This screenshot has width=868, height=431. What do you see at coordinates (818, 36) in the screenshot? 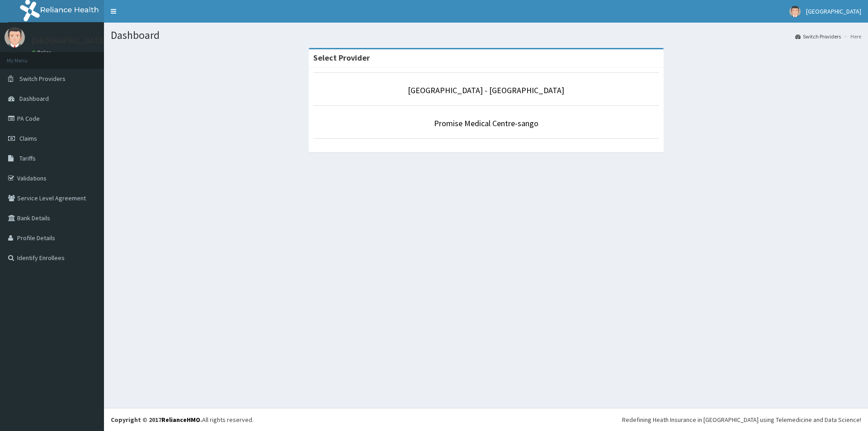
I see `a: Switch Providers` at bounding box center [818, 36].